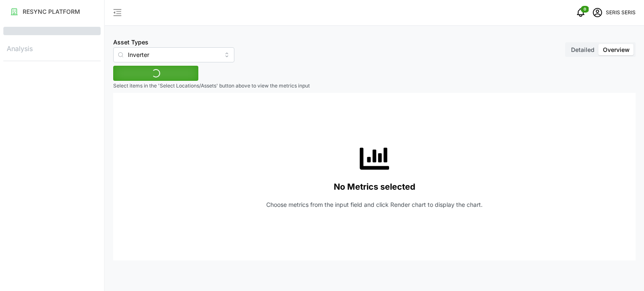  Describe the element at coordinates (374, 86) in the screenshot. I see `p: Select items in the 'Select Locations/Assets' button above to view the metrics input` at that location.